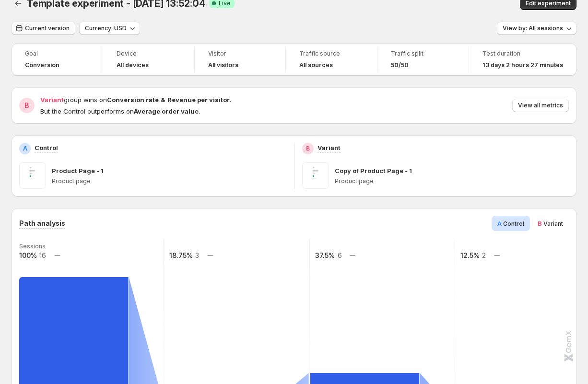 The height and width of the screenshot is (384, 588). What do you see at coordinates (316, 65) in the screenshot?
I see `h4: All sources` at bounding box center [316, 65].